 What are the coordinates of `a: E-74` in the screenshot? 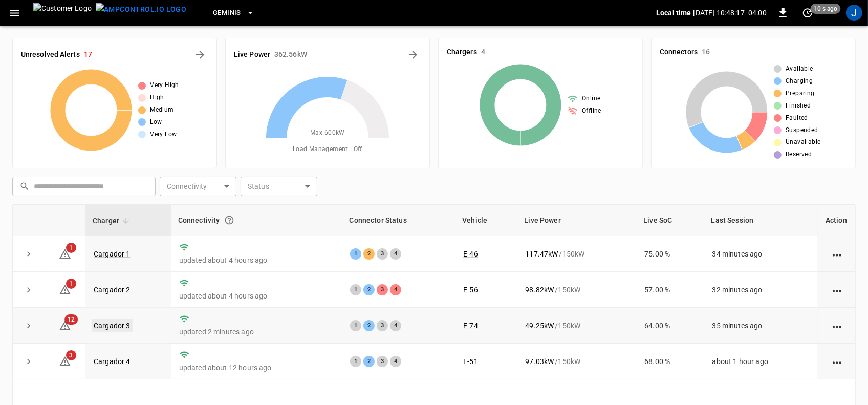 It's located at (470, 325).